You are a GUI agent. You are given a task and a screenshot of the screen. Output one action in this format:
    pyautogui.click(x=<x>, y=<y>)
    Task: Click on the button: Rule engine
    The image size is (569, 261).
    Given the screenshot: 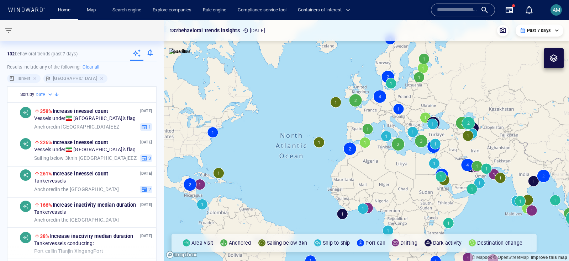 What is the action you would take?
    pyautogui.click(x=215, y=10)
    